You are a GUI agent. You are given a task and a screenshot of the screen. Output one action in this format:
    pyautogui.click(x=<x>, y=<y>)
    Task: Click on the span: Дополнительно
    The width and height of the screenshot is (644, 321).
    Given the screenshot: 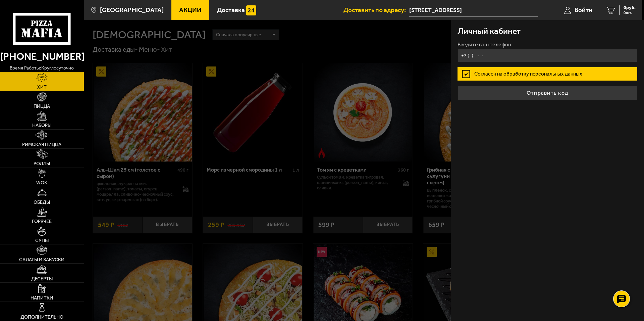 What is the action you would take?
    pyautogui.click(x=42, y=317)
    